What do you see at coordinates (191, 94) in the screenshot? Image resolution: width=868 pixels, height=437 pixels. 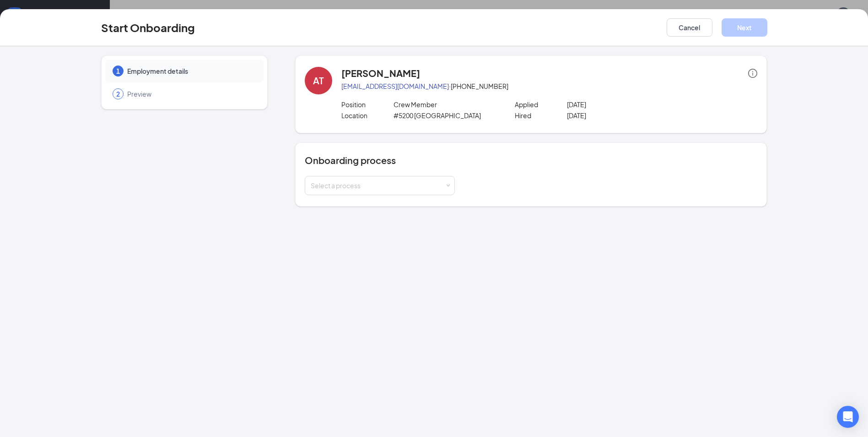 I see `span: Preview` at bounding box center [191, 94].